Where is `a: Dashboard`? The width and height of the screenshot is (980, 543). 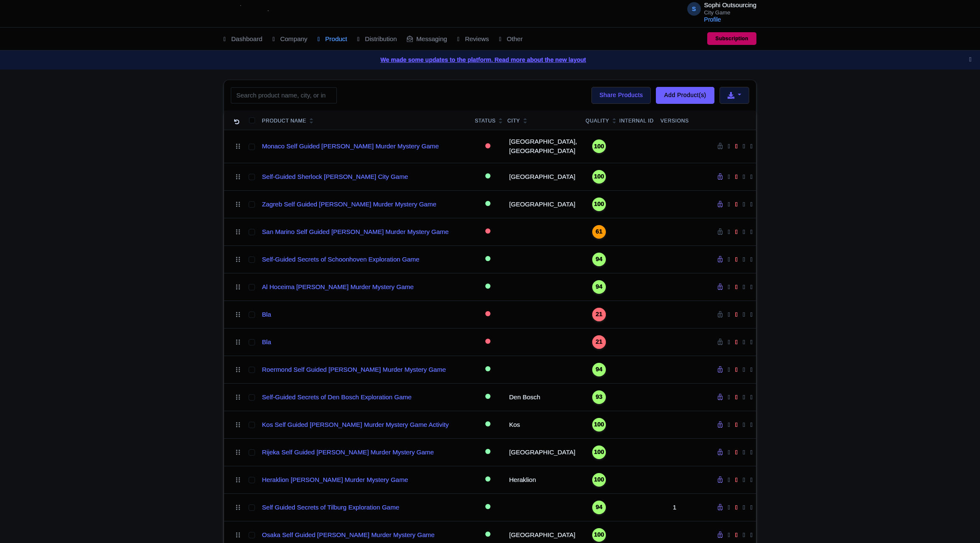 a: Dashboard is located at coordinates (243, 39).